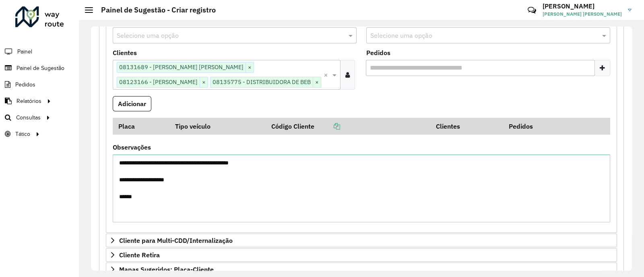 The image size is (644, 277). I want to click on th: Código Cliente, so click(348, 126).